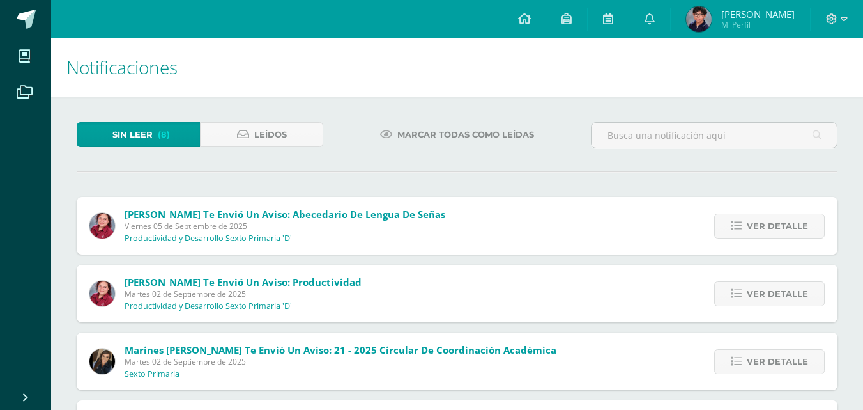 Image resolution: width=863 pixels, height=410 pixels. I want to click on img: 6f99ca85ee158e1ea464f4dd0b53ae36.png, so click(102, 361).